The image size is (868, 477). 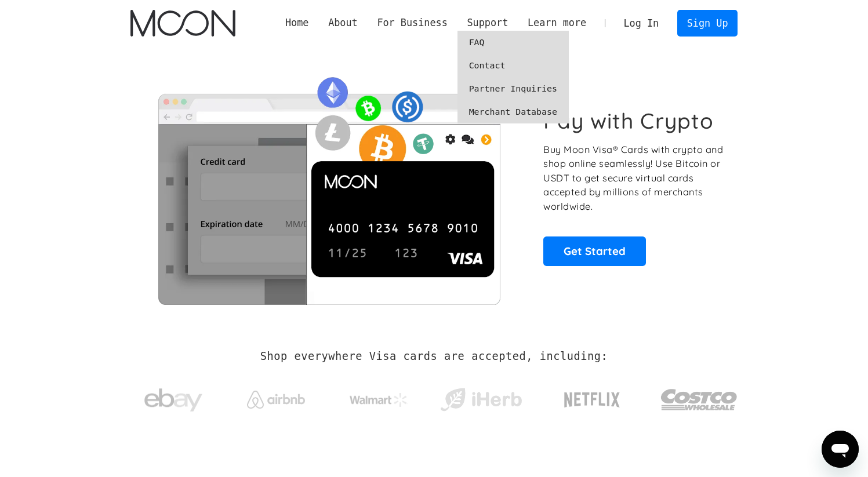 I want to click on a: Log In, so click(x=641, y=23).